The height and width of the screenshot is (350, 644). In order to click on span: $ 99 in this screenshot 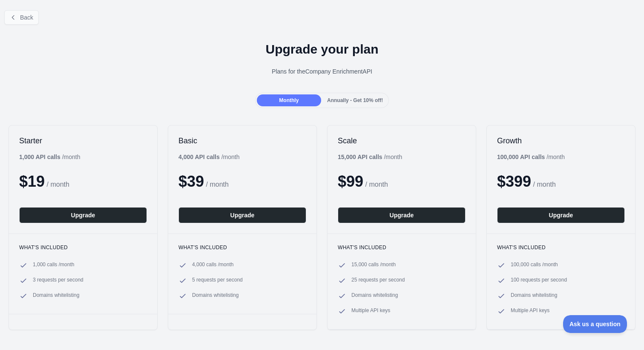, I will do `click(350, 181)`.